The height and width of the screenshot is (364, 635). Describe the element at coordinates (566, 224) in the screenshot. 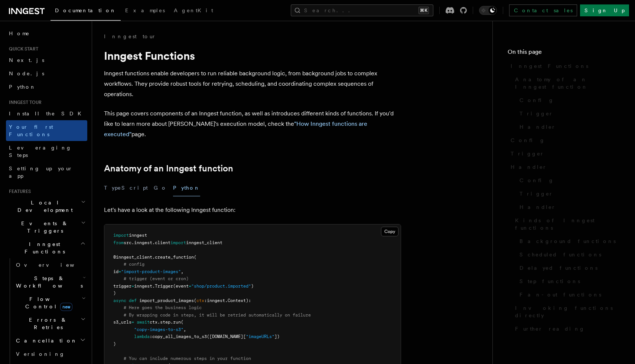

I see `a: Kinds of Inngest functions` at that location.